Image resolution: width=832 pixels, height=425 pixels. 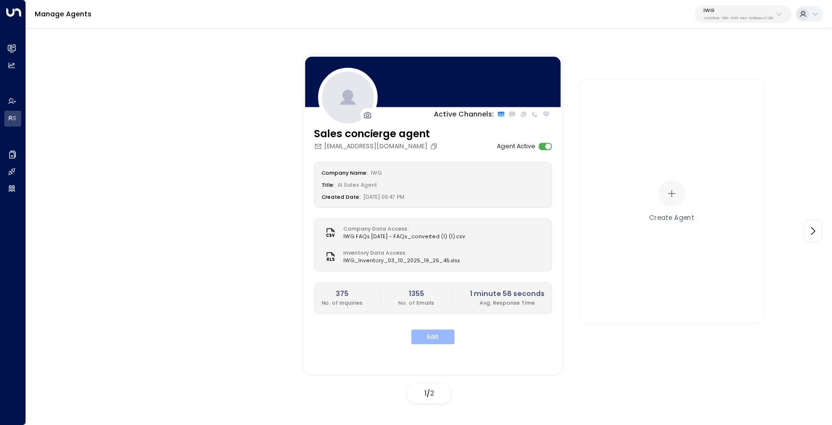 What do you see at coordinates (464, 115) in the screenshot?
I see `p: Active Channels:` at bounding box center [464, 115].